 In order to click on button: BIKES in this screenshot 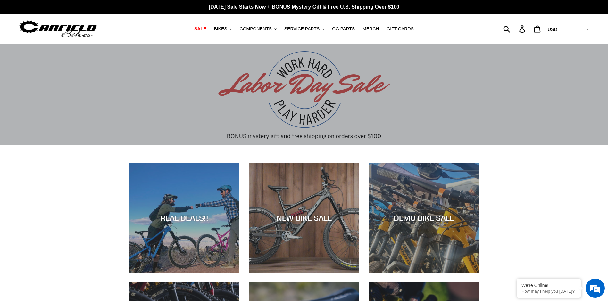, I will do `click(223, 29)`.